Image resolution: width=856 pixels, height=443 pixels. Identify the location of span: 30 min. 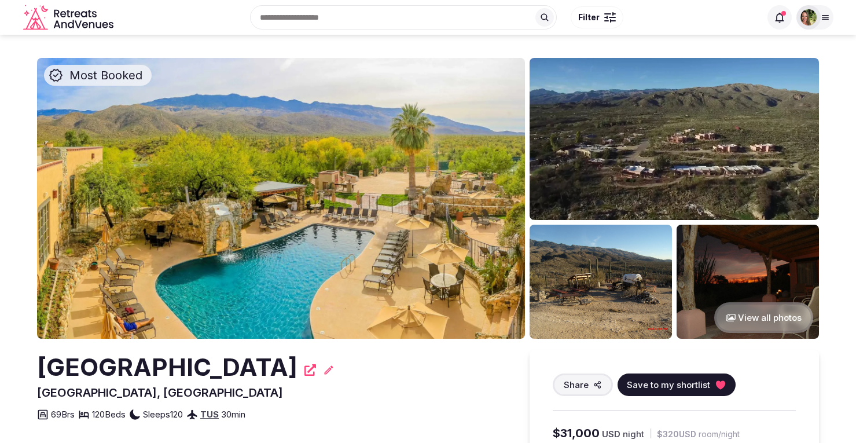
(233, 414).